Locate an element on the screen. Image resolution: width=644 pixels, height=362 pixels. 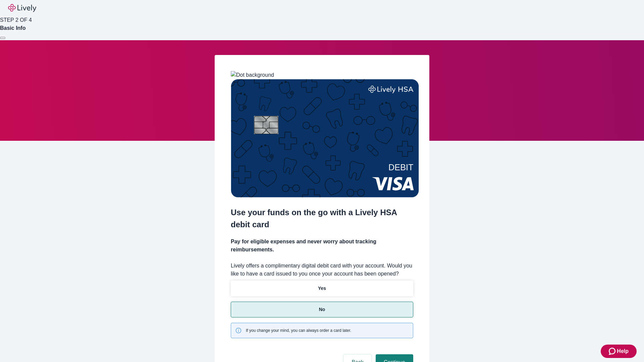
label: Lively offers a complimentary digital debit card with your account. Would you like to have a card... is located at coordinates (322, 270).